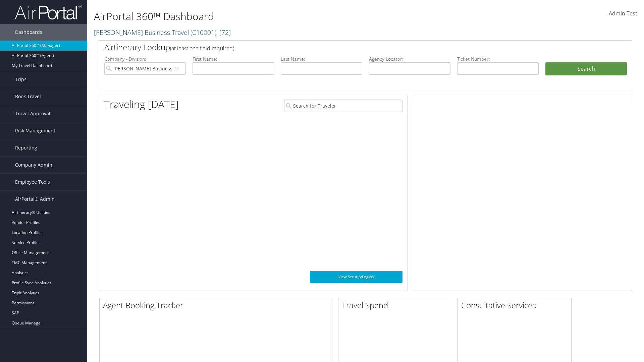  Describe the element at coordinates (397, 306) in the screenshot. I see `h2: Travel Spend` at that location.